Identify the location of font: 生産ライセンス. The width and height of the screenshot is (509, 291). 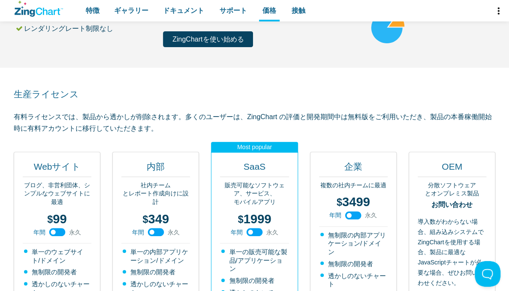
(46, 94).